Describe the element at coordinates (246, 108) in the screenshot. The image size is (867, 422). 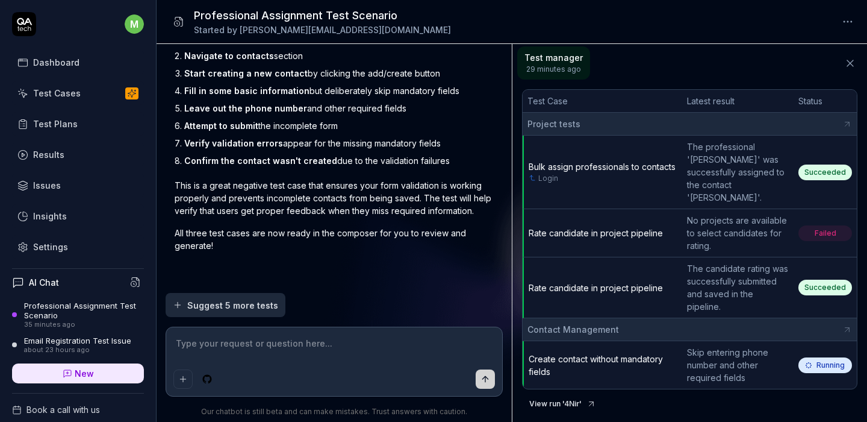
I see `span: Leave out the phone number` at that location.